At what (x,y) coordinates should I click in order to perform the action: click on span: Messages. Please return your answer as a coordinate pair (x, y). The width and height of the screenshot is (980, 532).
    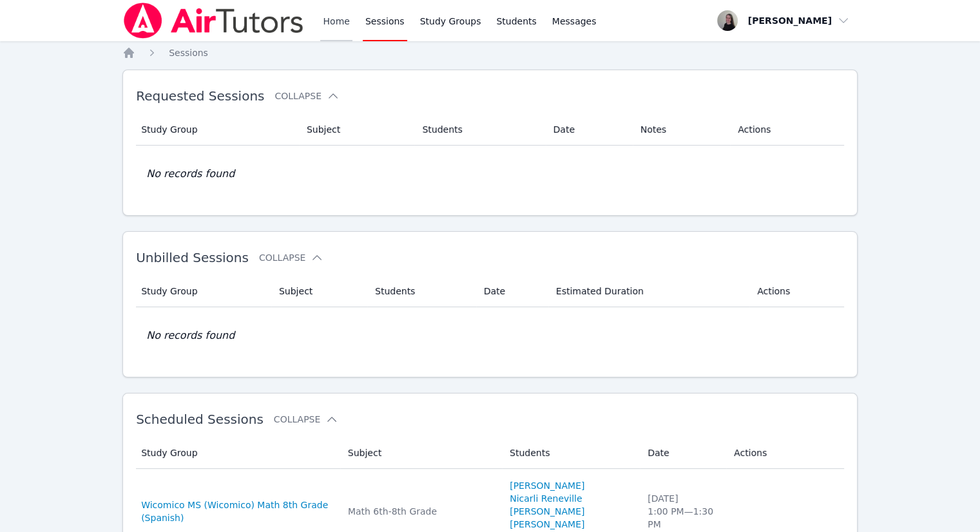
    Looking at the image, I should click on (574, 21).